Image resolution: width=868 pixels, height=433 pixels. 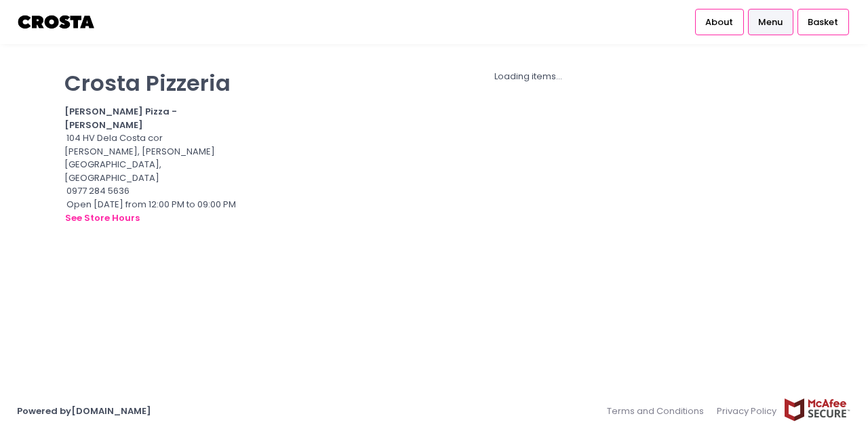 I want to click on span: Menu, so click(x=770, y=22).